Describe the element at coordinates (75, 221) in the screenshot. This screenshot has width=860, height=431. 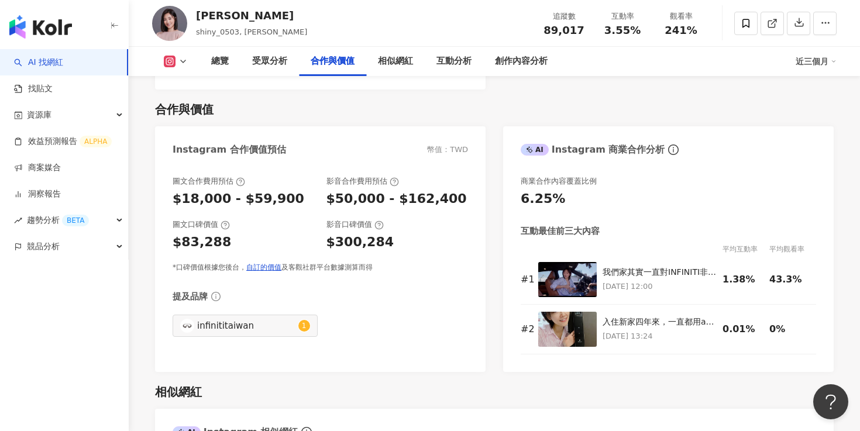
I see `div: BETA` at that location.